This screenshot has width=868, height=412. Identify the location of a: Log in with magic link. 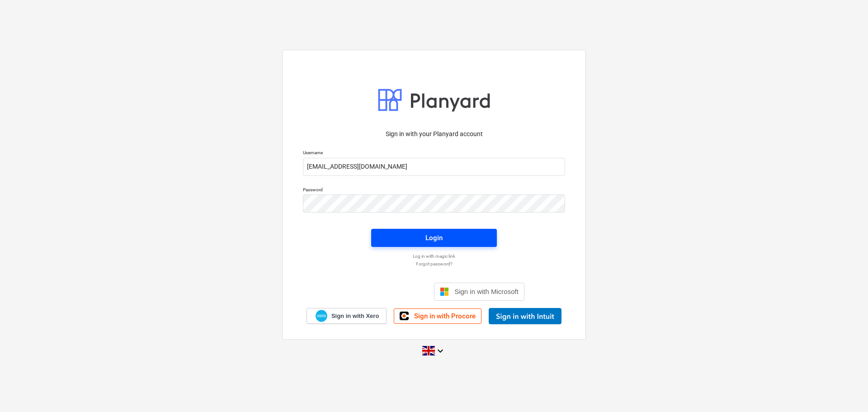
(434, 256).